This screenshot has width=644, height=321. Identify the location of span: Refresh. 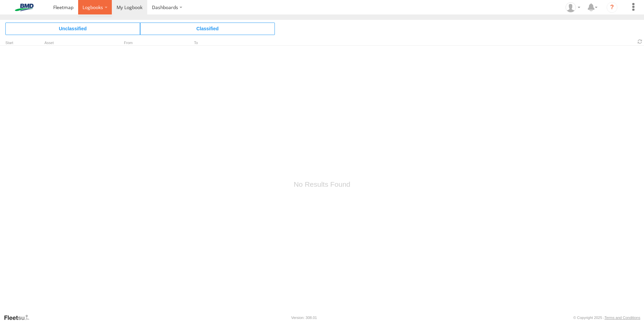
(640, 42).